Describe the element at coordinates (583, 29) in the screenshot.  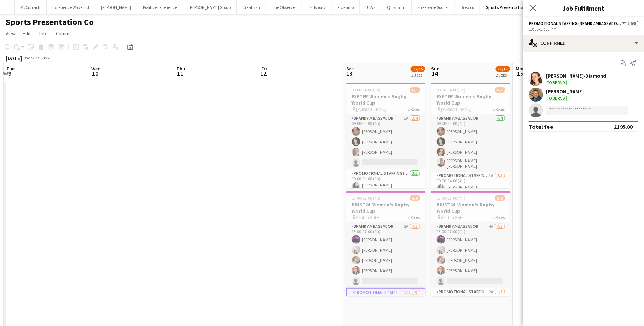
I see `div: 13:00-17:00 (4h)` at that location.